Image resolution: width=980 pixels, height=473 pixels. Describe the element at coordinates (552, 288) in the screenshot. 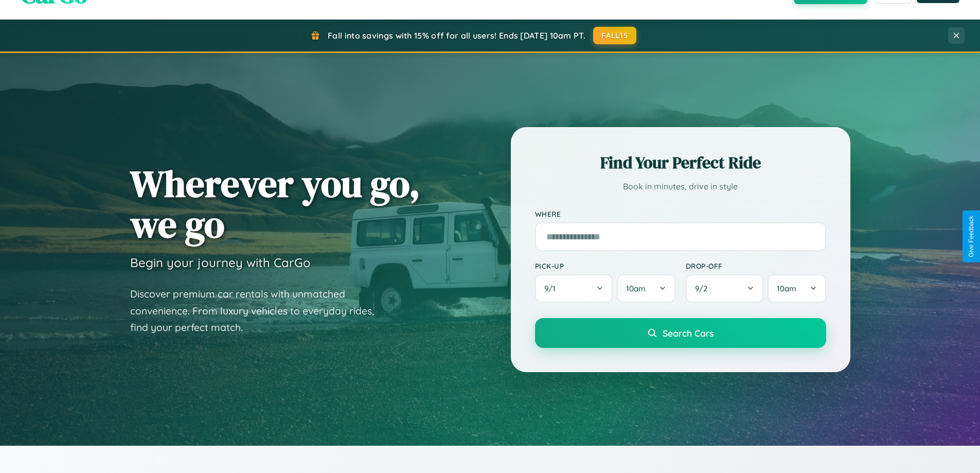

I see `span: 9 / 1` at that location.